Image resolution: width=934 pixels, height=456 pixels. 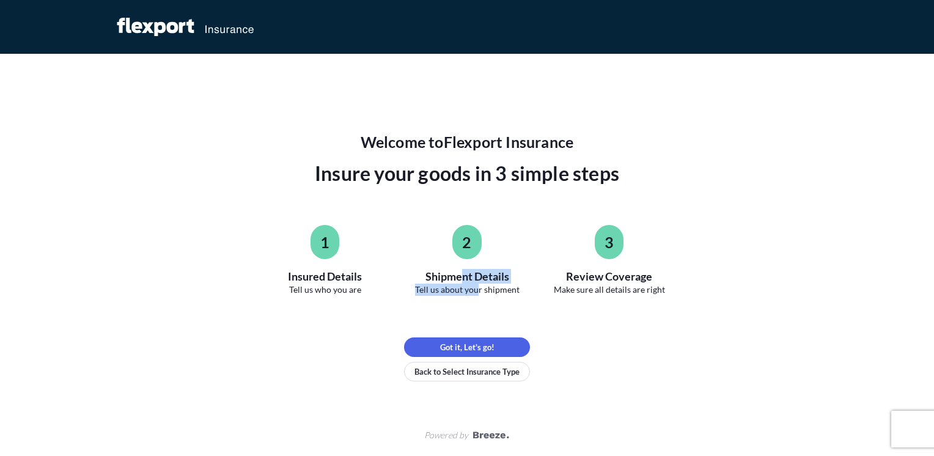 What do you see at coordinates (609, 290) in the screenshot?
I see `span: Make sure all details are right` at bounding box center [609, 290].